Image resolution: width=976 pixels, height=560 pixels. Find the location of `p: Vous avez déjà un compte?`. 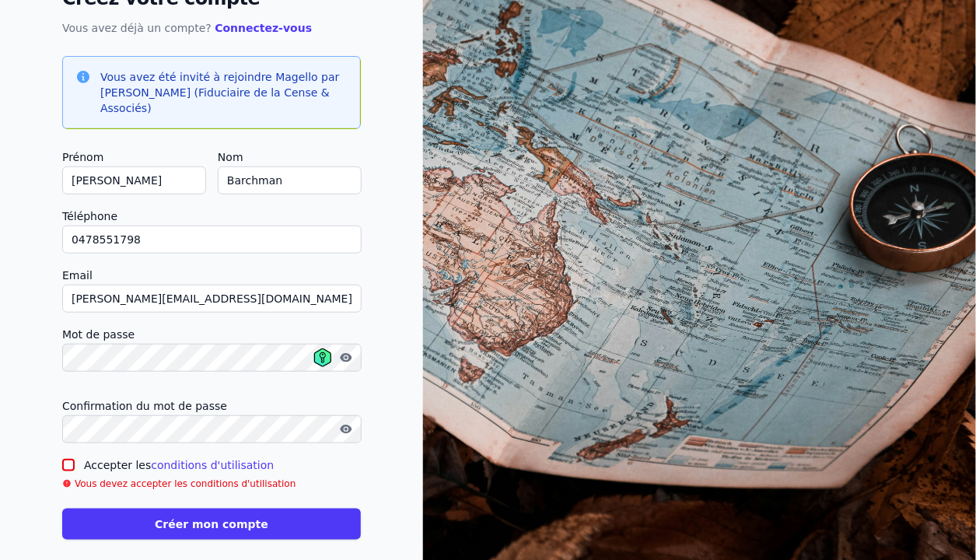

p: Vous avez déjà un compte? is located at coordinates (212, 28).